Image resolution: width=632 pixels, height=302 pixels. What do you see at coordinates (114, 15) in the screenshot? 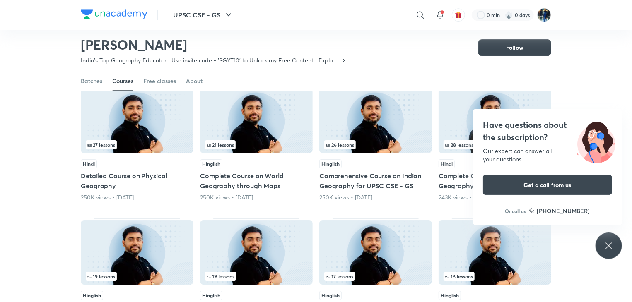
I see `a: Company Logo` at bounding box center [114, 15].